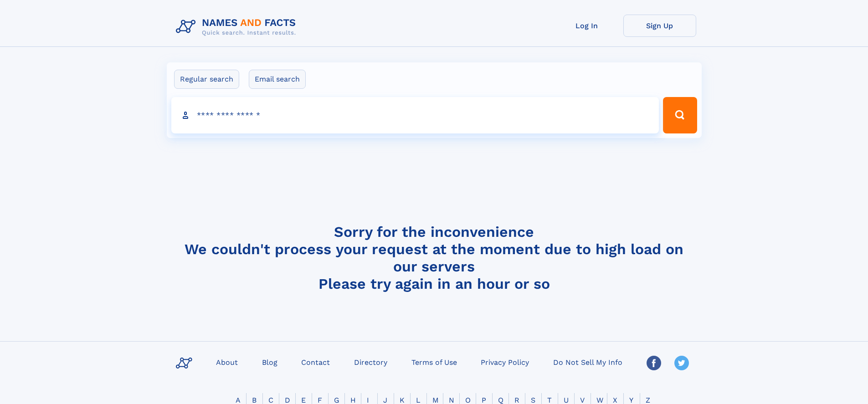 The image size is (868, 404). I want to click on a: Terms of Use, so click(434, 362).